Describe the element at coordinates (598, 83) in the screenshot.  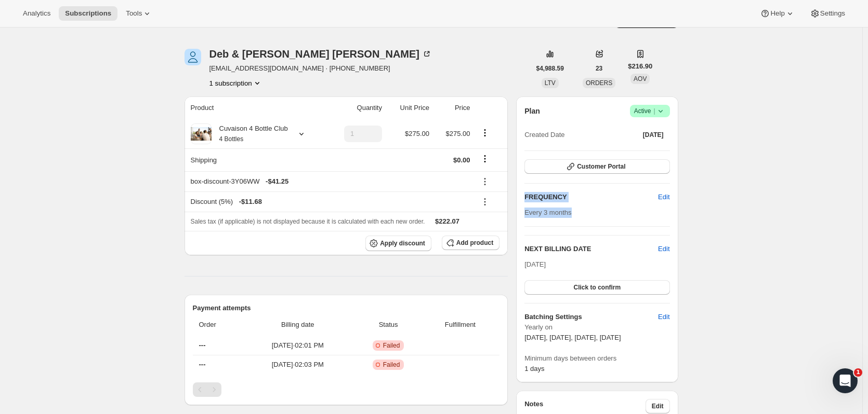
I see `span: ORDERS` at that location.